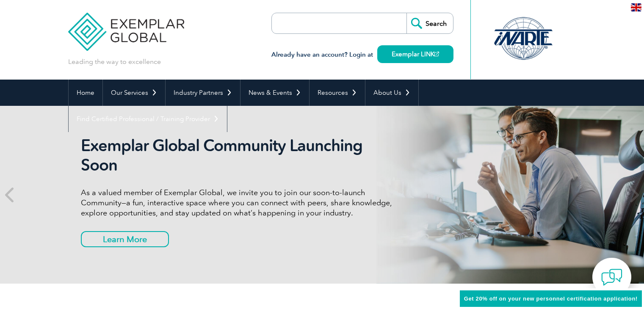 Image resolution: width=644 pixels, height=309 pixels. I want to click on img: contact-chat.png, so click(612, 277).